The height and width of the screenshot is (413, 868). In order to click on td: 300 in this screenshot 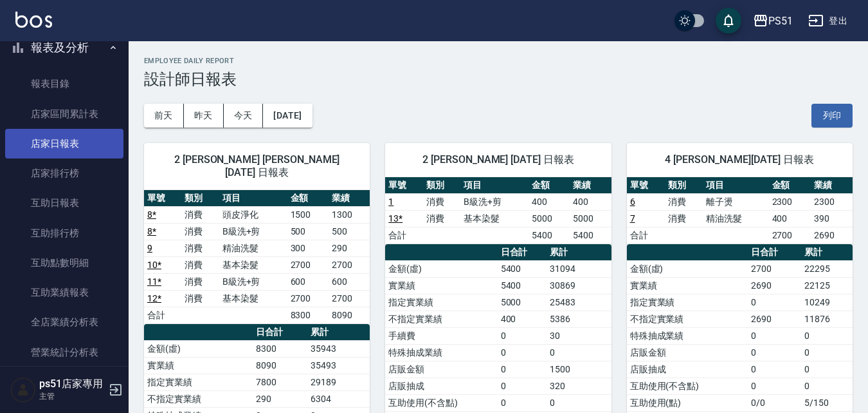, I will do `click(308, 248)`.